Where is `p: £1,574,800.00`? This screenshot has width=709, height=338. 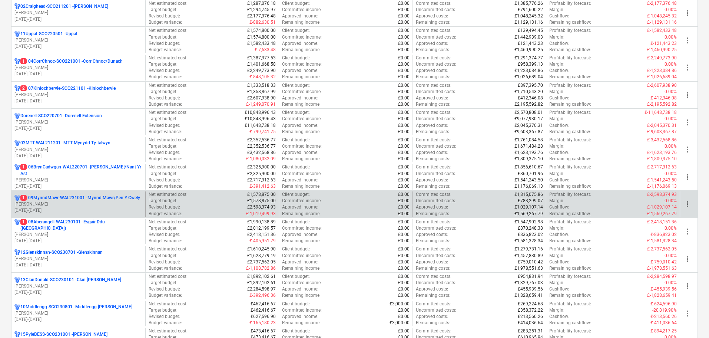
p: £1,574,800.00 is located at coordinates (261, 30).